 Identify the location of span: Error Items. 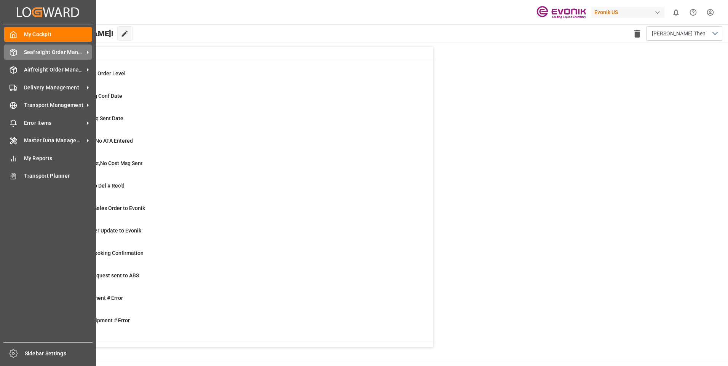
(54, 123).